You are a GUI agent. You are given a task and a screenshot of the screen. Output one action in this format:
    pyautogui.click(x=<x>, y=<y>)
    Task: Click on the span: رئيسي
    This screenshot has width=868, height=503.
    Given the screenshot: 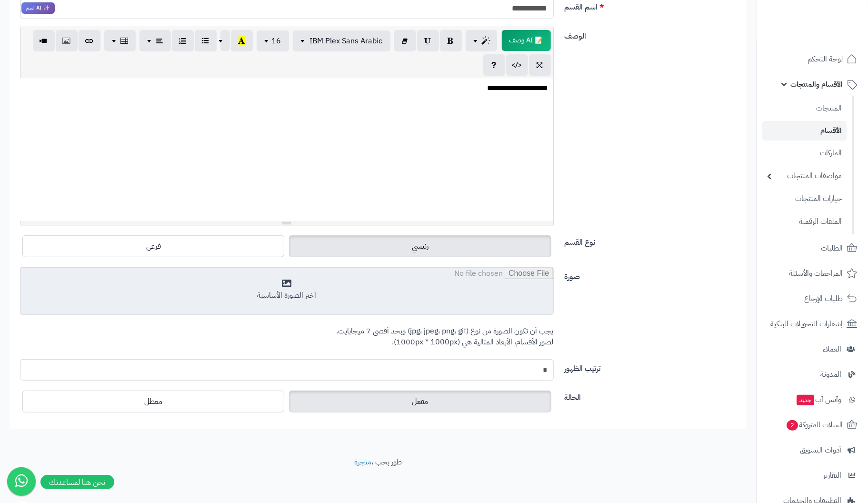 What is the action you would take?
    pyautogui.click(x=420, y=246)
    